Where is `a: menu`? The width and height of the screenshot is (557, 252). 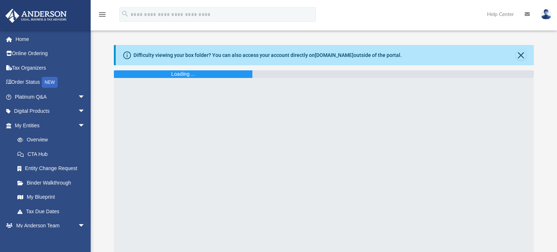 a: menu is located at coordinates (102, 16).